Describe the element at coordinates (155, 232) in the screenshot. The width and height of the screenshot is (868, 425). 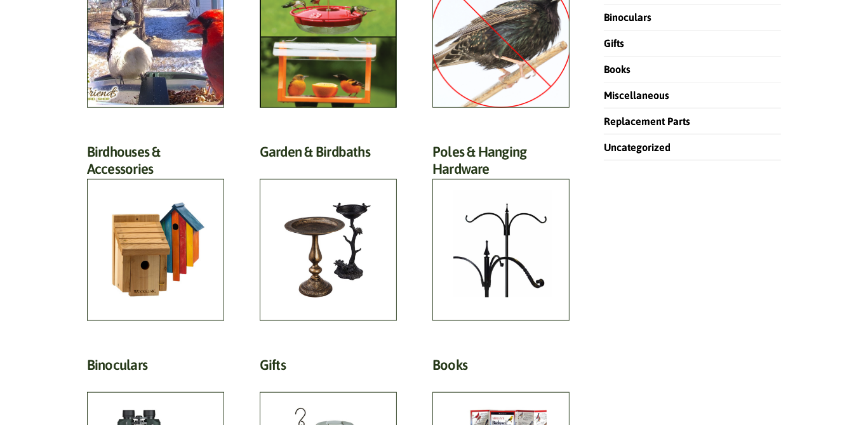
I see `a: Visit product category Birdhouses & Accessories` at that location.